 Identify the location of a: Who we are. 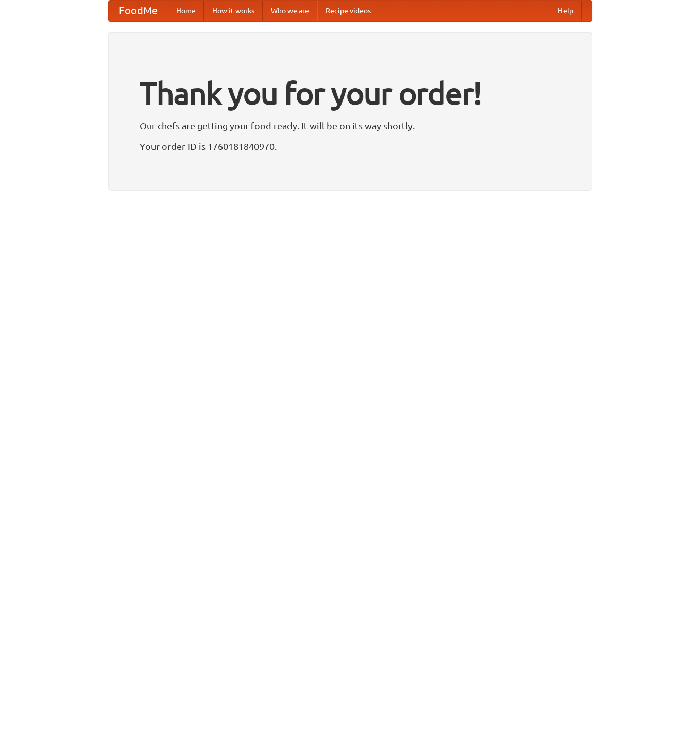
(290, 10).